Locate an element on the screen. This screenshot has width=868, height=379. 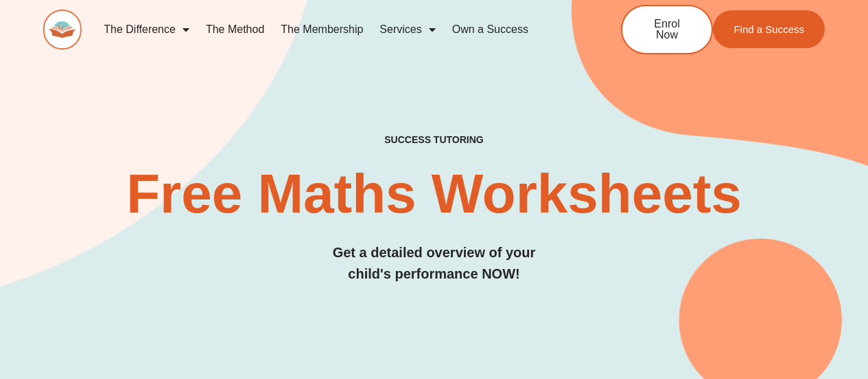
h3: Get a detailed overview of your child's performance NOW! is located at coordinates (434, 263).